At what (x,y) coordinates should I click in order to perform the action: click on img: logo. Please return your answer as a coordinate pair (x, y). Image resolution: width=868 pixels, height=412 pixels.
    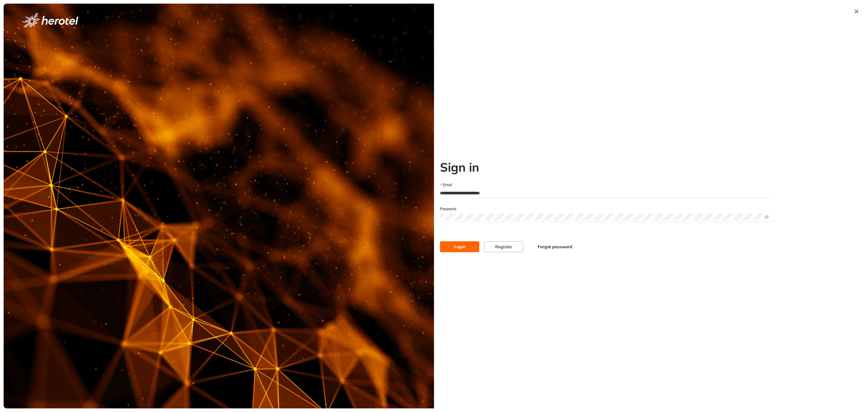
    Looking at the image, I should click on (50, 20).